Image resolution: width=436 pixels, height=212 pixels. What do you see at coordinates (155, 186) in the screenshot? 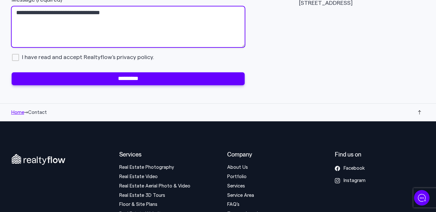
I see `a: Real Estate Aerial Photo & Video` at bounding box center [155, 186].